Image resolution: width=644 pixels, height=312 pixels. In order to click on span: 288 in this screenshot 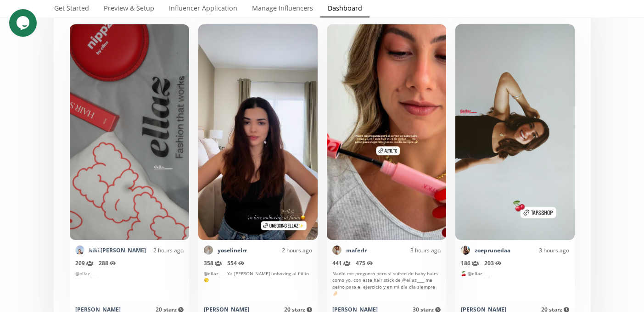, I will do `click(107, 263)`.